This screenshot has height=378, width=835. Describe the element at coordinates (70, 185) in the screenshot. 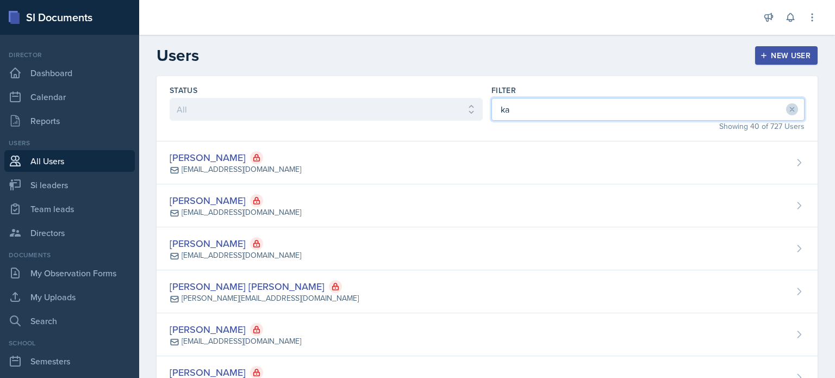

I see `a: Si leaders` at that location.